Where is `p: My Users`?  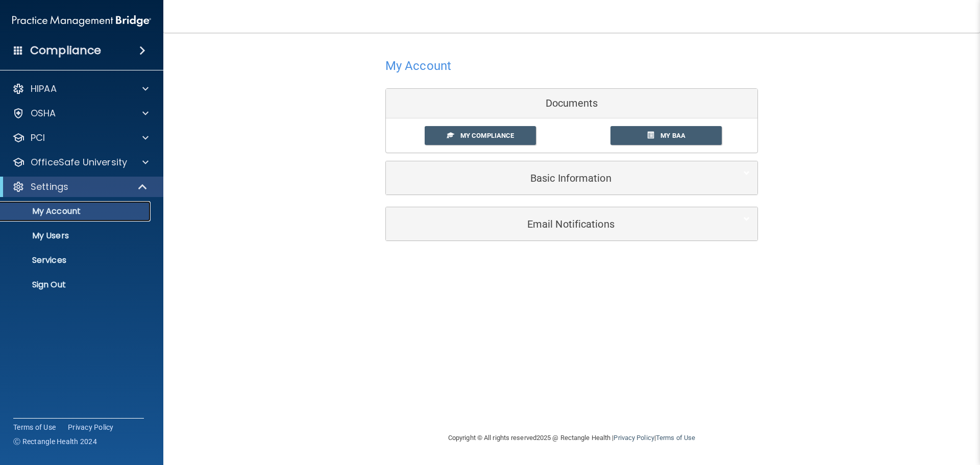
p: My Users is located at coordinates (76, 236).